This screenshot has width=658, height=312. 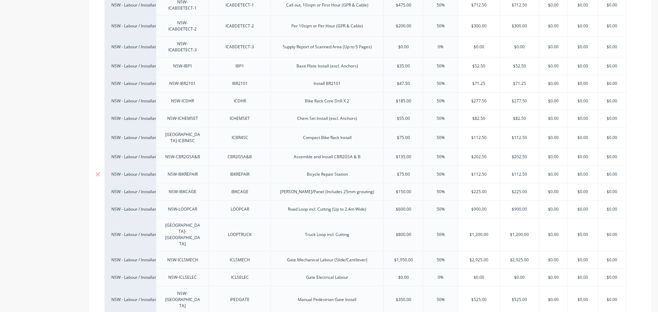 I want to click on div: NSW-ICLSMECH, so click(x=183, y=260).